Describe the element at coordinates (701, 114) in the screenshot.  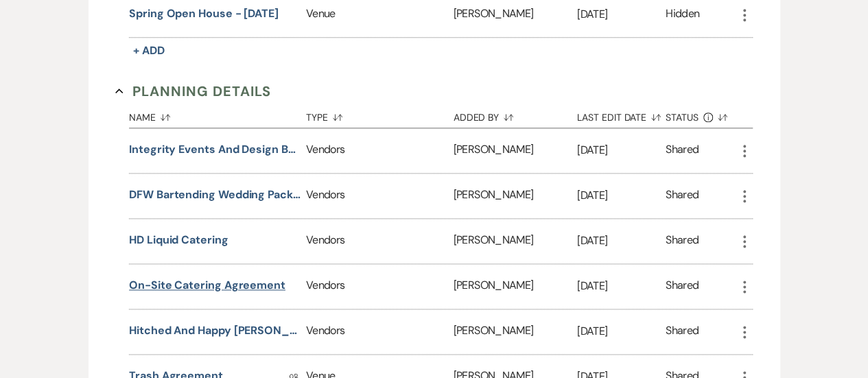
I see `button: Status` at that location.